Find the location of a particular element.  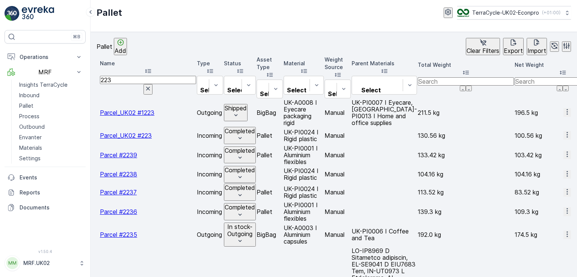

p: Import is located at coordinates (536, 51).